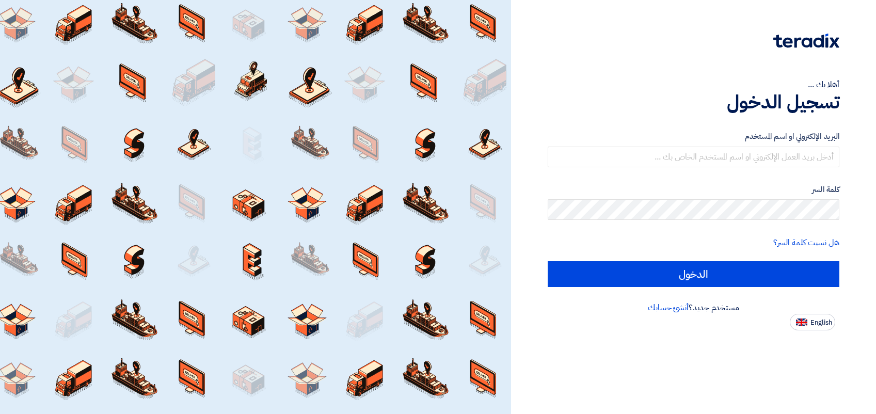 The width and height of the screenshot is (876, 414). I want to click on label: كلمة السر, so click(693, 189).